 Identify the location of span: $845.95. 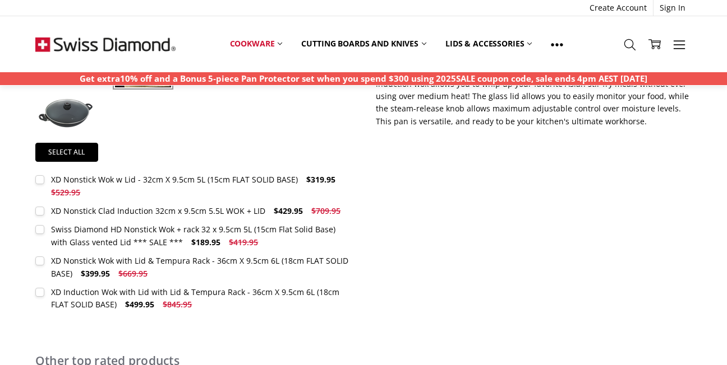
(177, 304).